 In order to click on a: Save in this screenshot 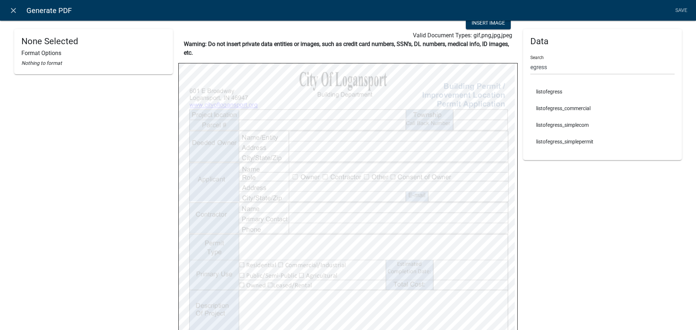, I will do `click(681, 11)`.